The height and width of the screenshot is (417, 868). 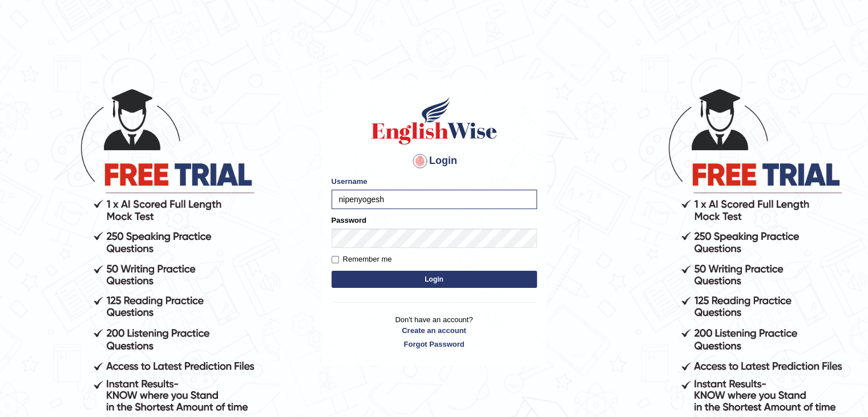 What do you see at coordinates (349, 220) in the screenshot?
I see `label: Password` at bounding box center [349, 220].